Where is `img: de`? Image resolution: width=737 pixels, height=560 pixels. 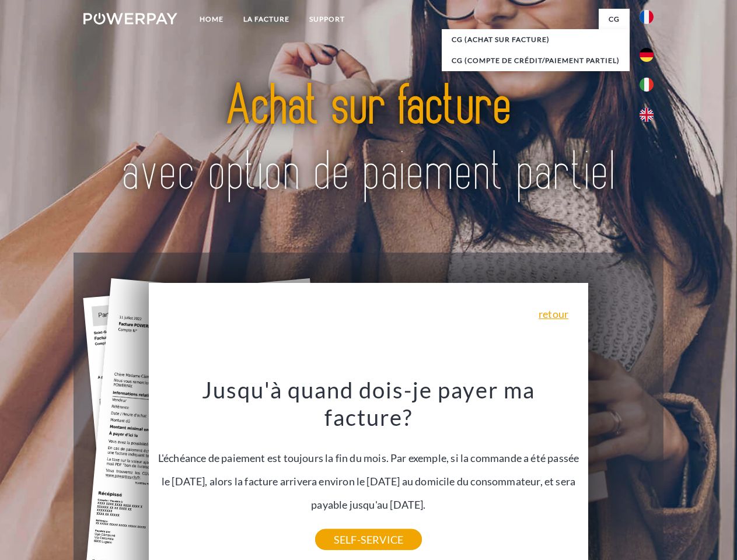
img: de is located at coordinates (647, 55).